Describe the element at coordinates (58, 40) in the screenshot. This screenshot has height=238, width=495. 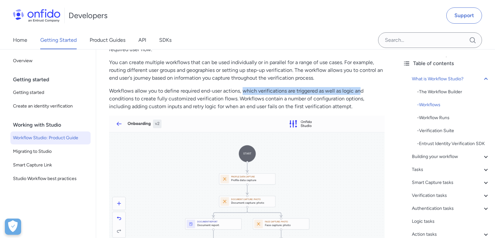
I see `a: Getting Started` at that location.